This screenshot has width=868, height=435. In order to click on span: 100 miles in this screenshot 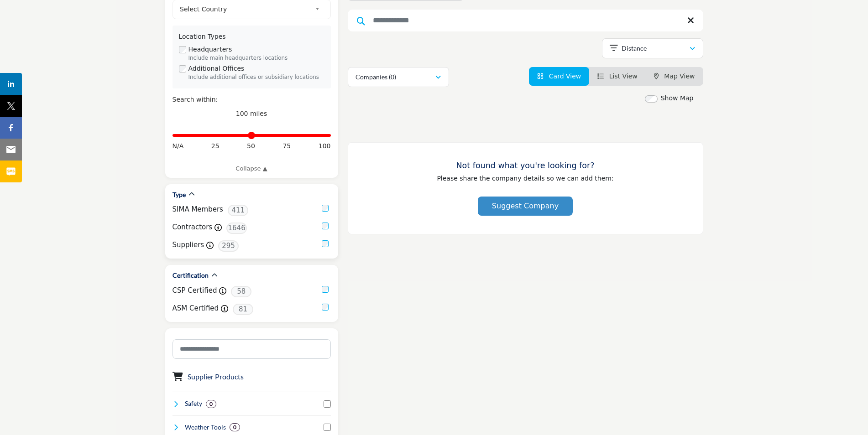, I will do `click(251, 114)`.